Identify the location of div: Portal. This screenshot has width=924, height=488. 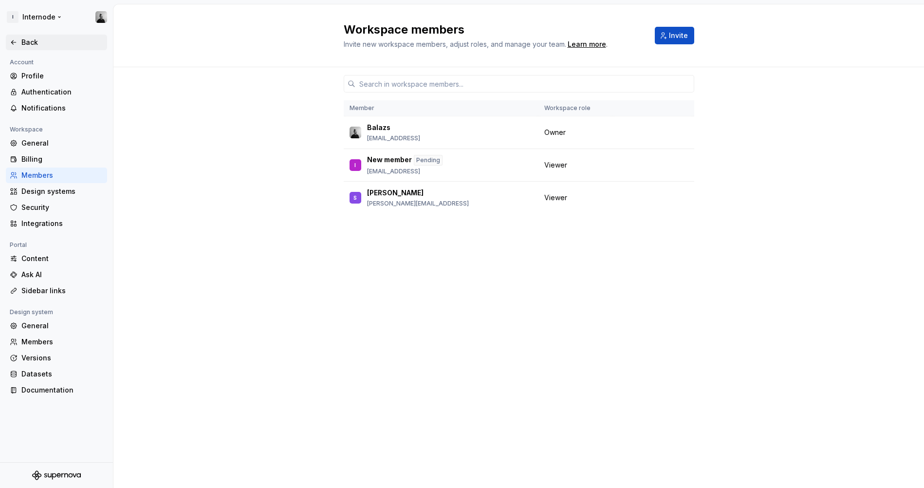
(18, 245).